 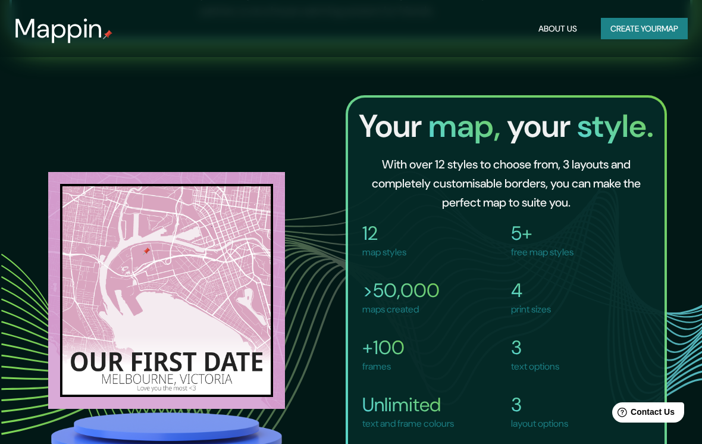 What do you see at coordinates (540, 424) in the screenshot?
I see `p: layout options` at bounding box center [540, 424].